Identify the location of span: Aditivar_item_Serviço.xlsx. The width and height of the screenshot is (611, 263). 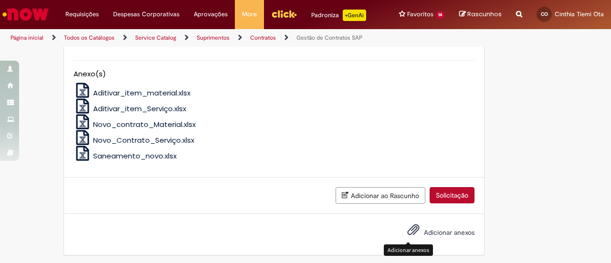
(139, 108).